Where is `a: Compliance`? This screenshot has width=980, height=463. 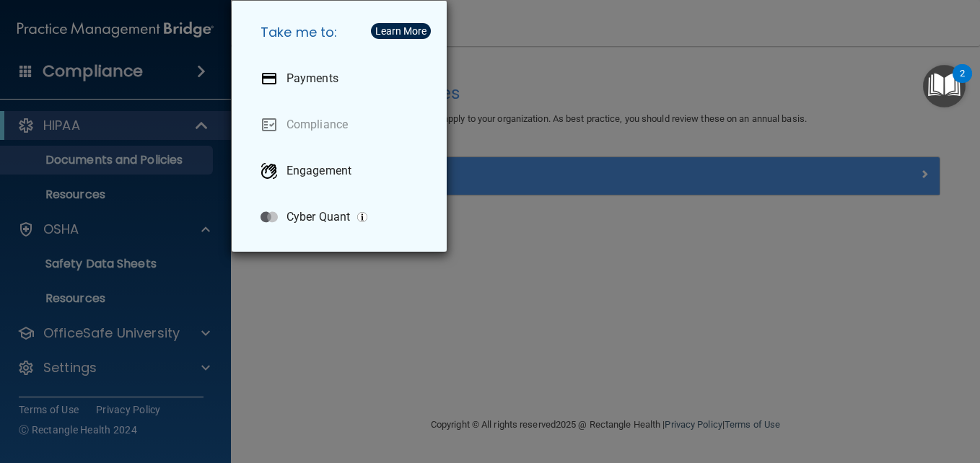 a: Compliance is located at coordinates (342, 125).